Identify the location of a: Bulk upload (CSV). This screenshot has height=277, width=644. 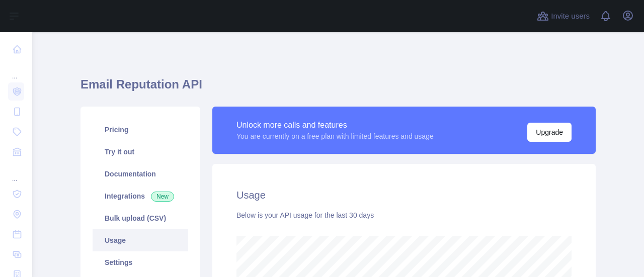
(140, 218).